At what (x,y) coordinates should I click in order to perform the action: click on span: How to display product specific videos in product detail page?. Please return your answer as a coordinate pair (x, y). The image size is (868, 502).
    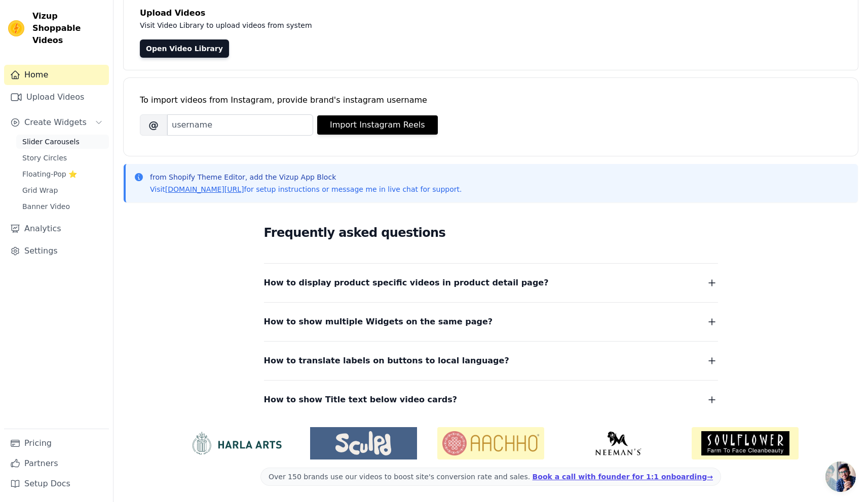
    Looking at the image, I should click on (406, 283).